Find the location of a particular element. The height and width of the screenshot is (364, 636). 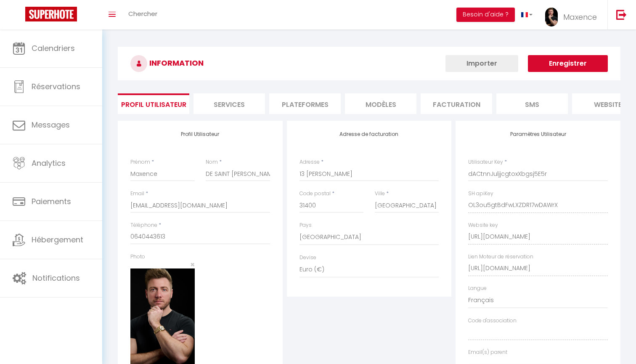

label: Téléphone is located at coordinates (144, 225).